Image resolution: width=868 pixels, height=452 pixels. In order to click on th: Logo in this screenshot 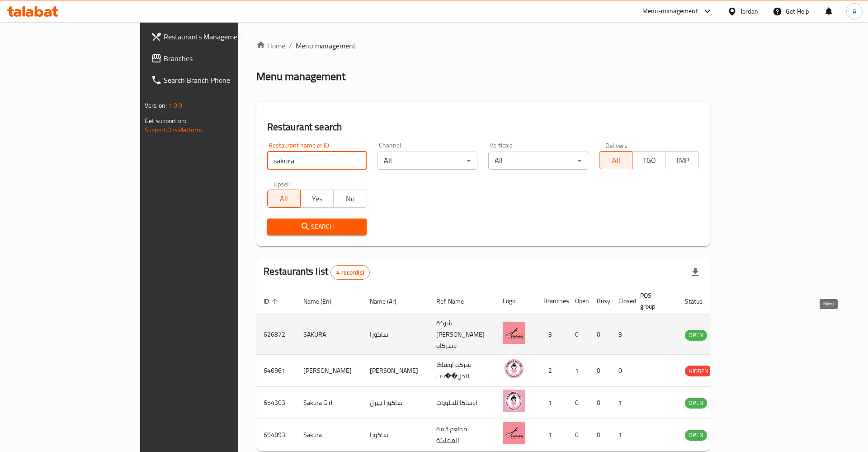, I will do `click(516, 301)`.